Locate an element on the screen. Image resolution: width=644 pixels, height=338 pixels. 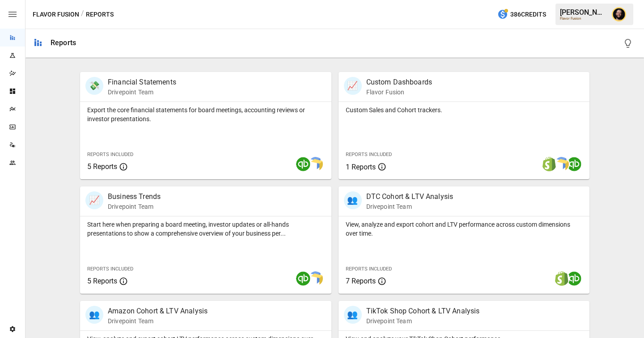
p: Financial Statements is located at coordinates (142, 82).